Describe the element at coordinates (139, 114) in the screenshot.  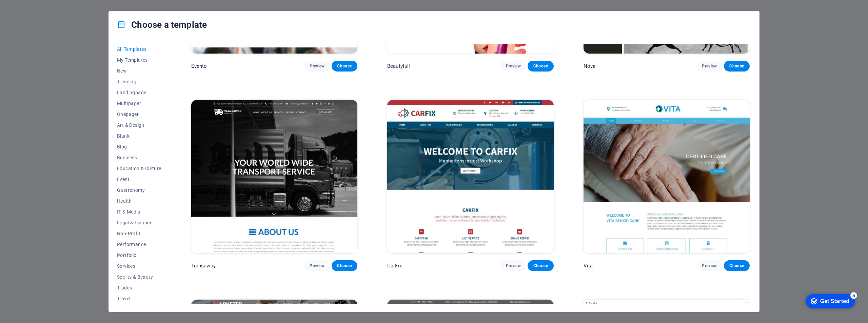
I see `span: Onepager` at that location.